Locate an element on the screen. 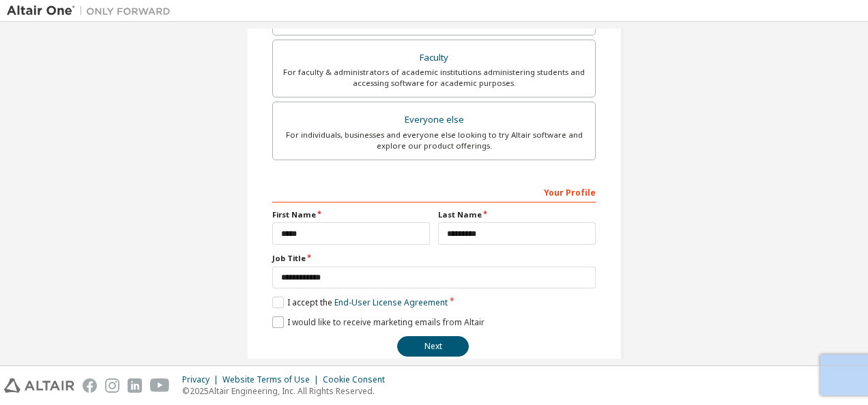  label: I accept the is located at coordinates (359, 302).